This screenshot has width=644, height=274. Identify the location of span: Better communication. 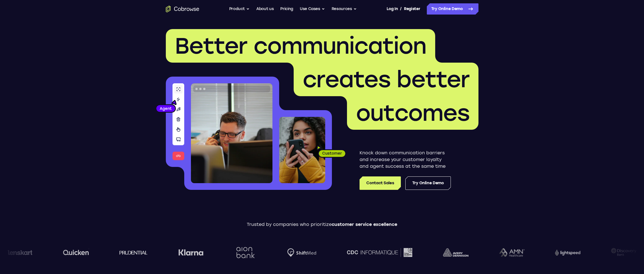
(300, 46).